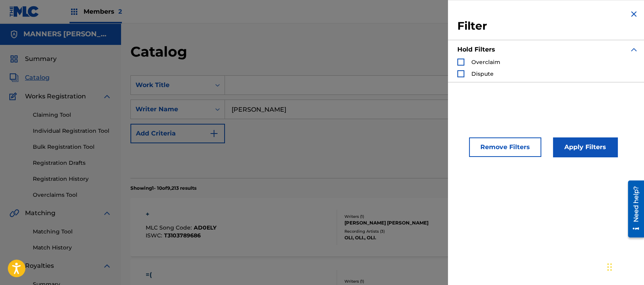 This screenshot has width=644, height=285. Describe the element at coordinates (14, 34) in the screenshot. I see `img: Accounts` at that location.